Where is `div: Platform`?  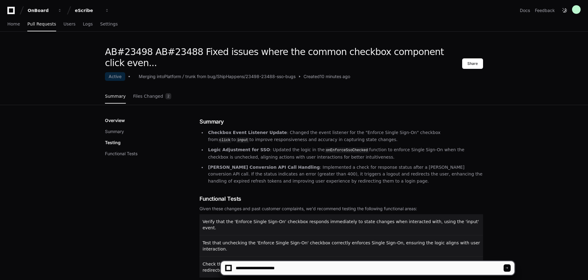
div: Platform is located at coordinates (172, 76).